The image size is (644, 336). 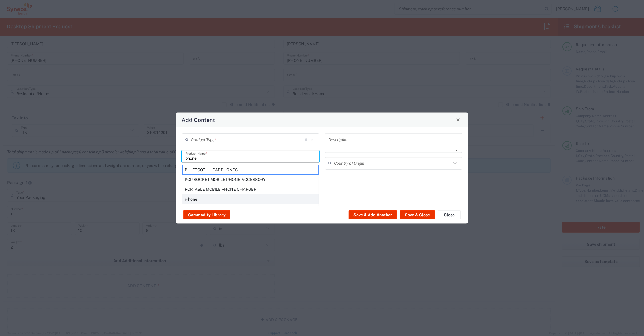 What do you see at coordinates (251, 209) in the screenshot?
I see `div: Phone Stand 7035856A` at bounding box center [251, 209].